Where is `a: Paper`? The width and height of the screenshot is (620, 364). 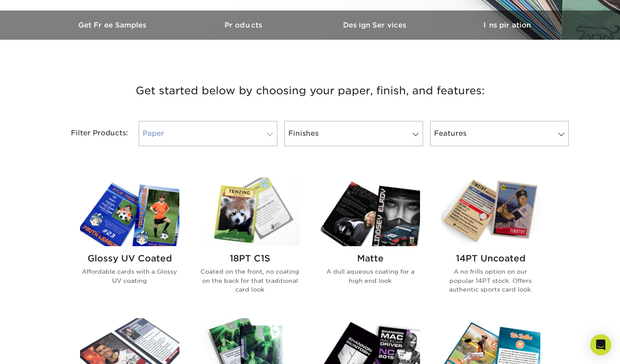
a: Paper is located at coordinates (208, 134).